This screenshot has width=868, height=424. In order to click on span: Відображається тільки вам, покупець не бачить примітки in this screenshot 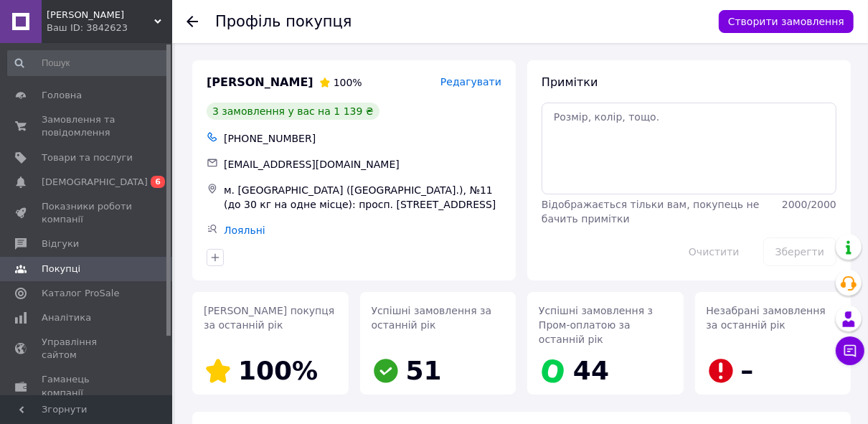, I will do `click(650, 212)`.